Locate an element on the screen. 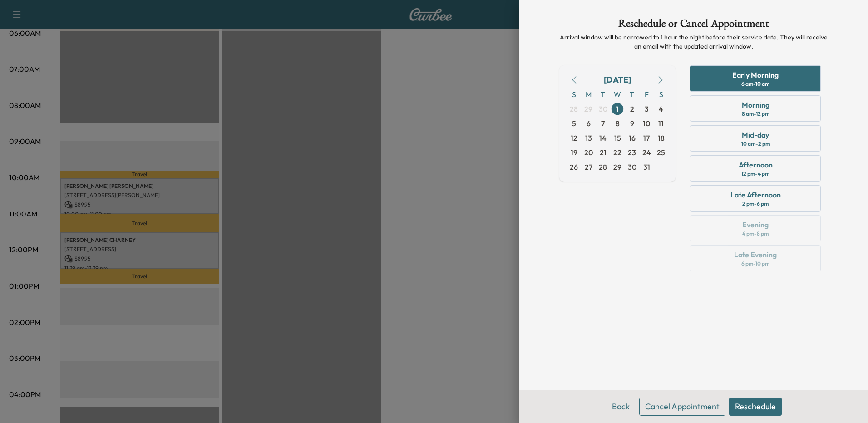  div: Morning is located at coordinates (755, 105).